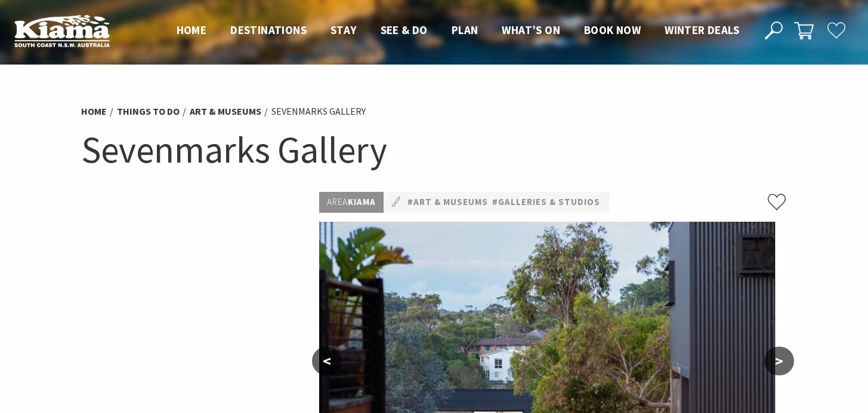 The image size is (868, 413). Describe the element at coordinates (465, 30) in the screenshot. I see `span: Plan` at that location.